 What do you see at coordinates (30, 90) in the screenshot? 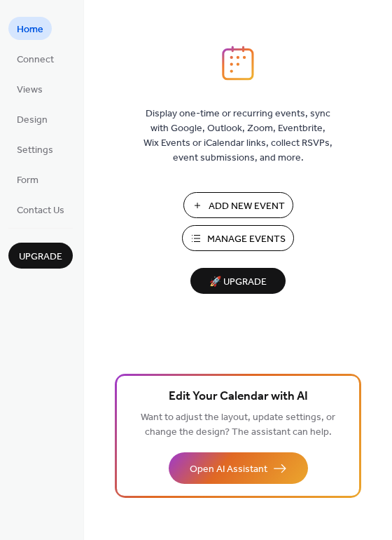
I see `span: Views` at bounding box center [30, 90].